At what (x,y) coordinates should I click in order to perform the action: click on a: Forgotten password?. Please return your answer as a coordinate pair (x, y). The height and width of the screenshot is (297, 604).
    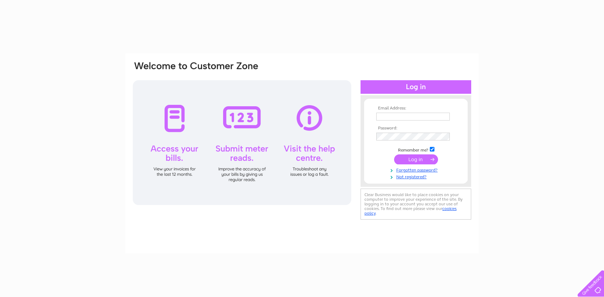
    Looking at the image, I should click on (417, 170).